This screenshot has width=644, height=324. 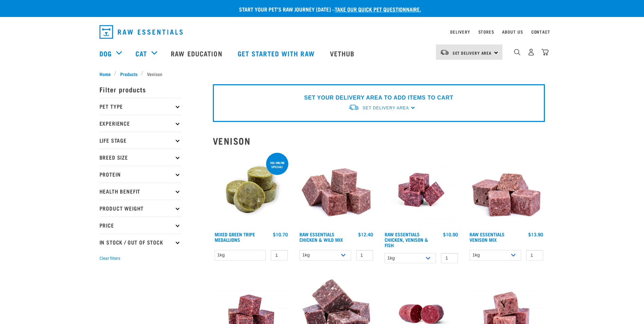 I want to click on a: Contact, so click(x=541, y=32).